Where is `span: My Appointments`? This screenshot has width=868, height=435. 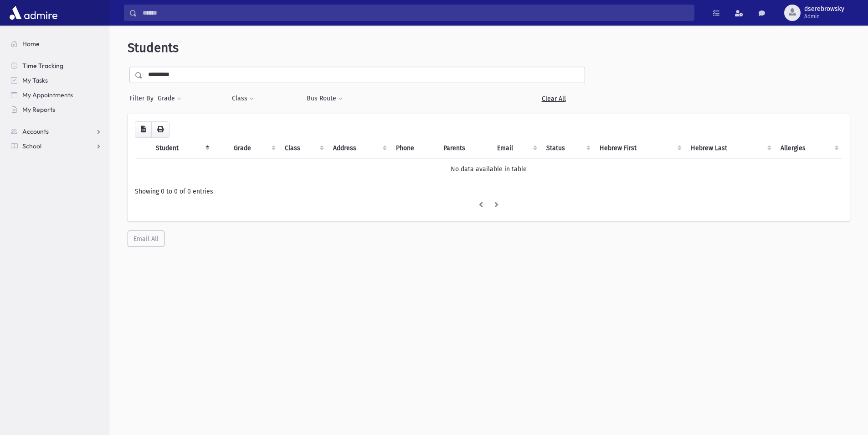 span: My Appointments is located at coordinates (47, 95).